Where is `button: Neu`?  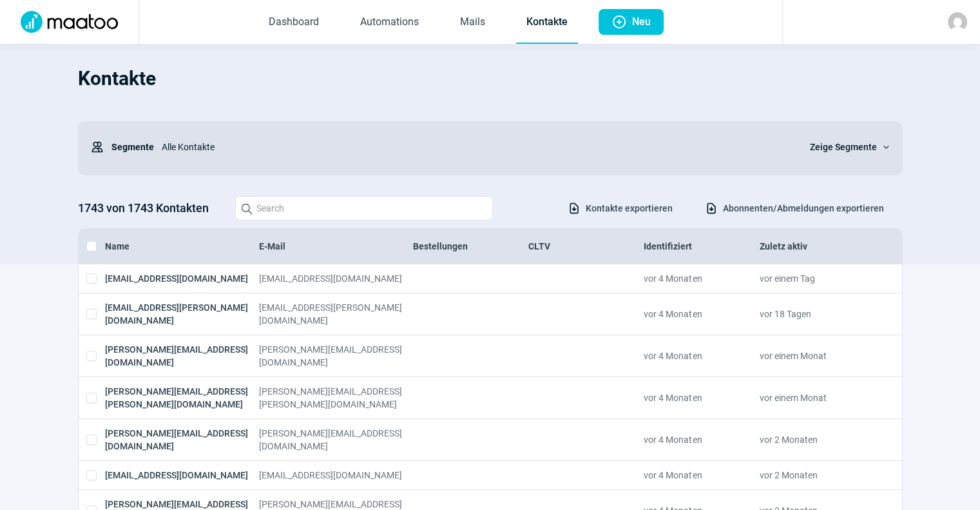 button: Neu is located at coordinates (631, 22).